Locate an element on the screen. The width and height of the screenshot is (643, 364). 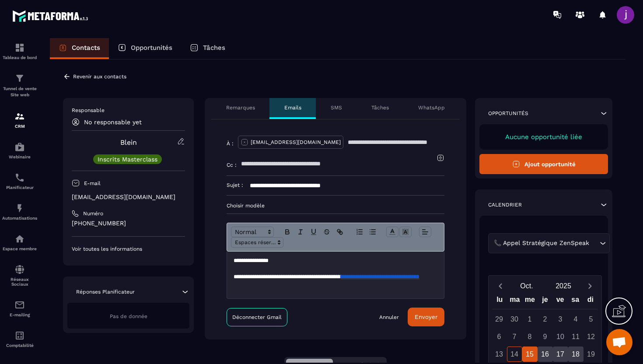
div: ma is located at coordinates (515, 301).